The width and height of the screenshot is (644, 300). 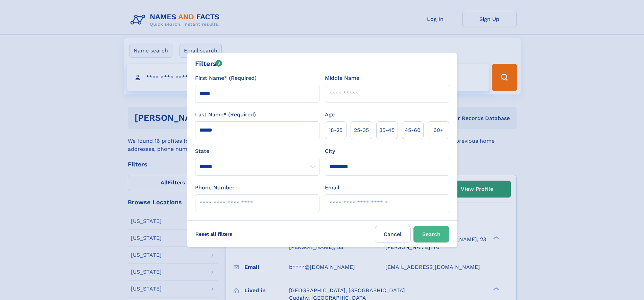 What do you see at coordinates (215, 188) in the screenshot?
I see `label: Phone Number` at bounding box center [215, 188].